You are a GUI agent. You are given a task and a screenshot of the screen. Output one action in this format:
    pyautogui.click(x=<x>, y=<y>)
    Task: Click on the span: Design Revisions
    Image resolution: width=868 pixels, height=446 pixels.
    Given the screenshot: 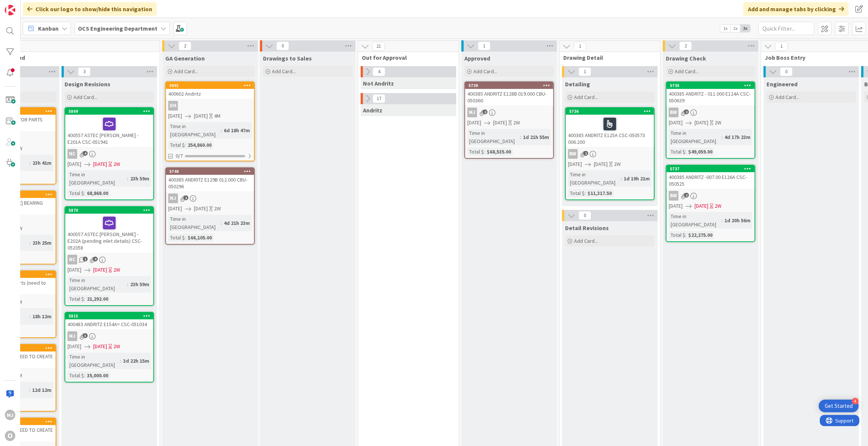 What is the action you would take?
    pyautogui.click(x=88, y=84)
    